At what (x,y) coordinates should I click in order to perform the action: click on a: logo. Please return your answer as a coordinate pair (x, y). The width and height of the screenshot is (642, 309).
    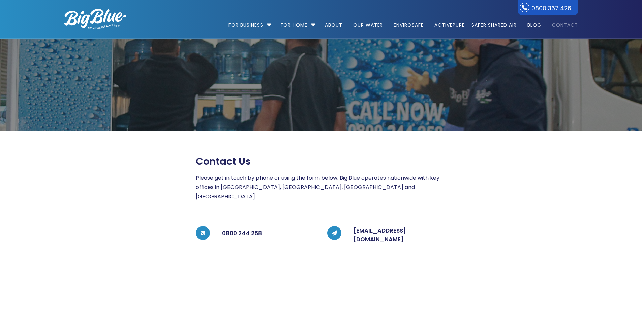
    Looking at the image, I should click on (95, 19).